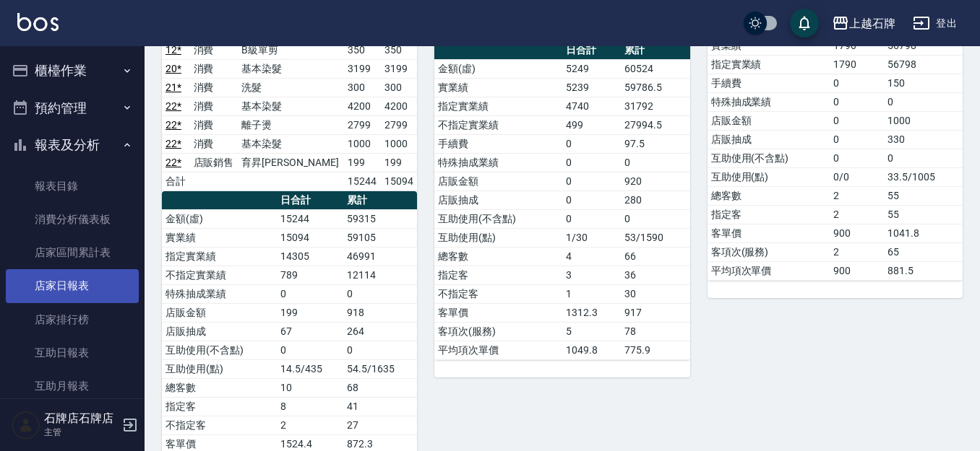 This screenshot has width=980, height=451. I want to click on td: 14.5/435, so click(310, 369).